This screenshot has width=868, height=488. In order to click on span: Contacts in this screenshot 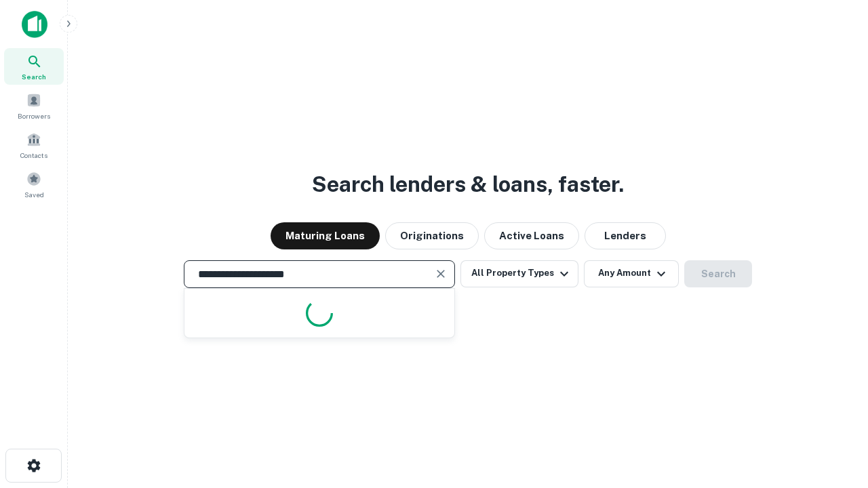, I will do `click(34, 155)`.